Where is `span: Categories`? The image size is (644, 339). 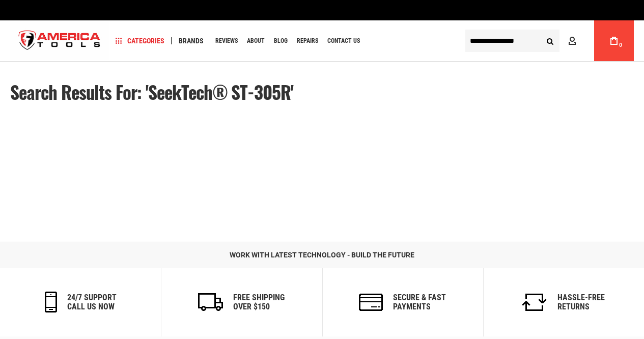 span: Categories is located at coordinates (140, 41).